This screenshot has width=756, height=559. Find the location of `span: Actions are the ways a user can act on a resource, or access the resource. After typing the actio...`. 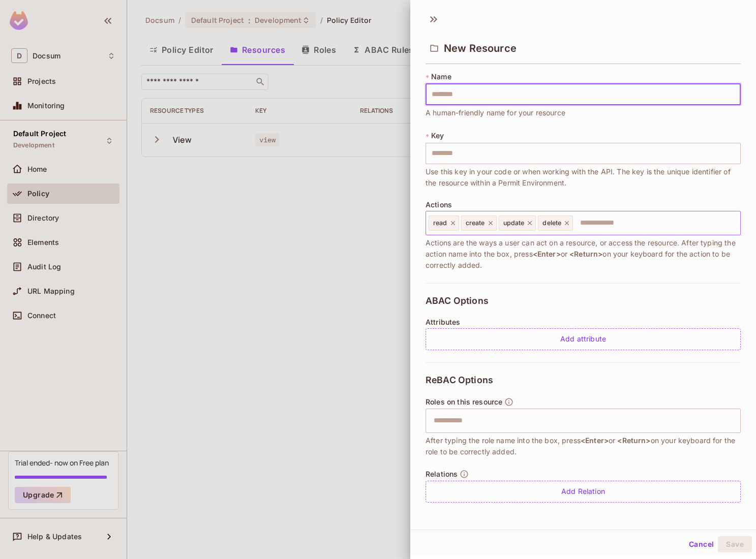

span: Actions are the ways a user can act on a resource, or access the resource. After typing the actio... is located at coordinates (583, 254).